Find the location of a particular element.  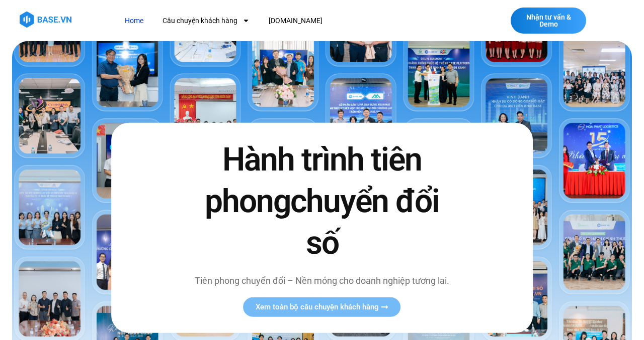

span: Nhận tư vấn & Demo is located at coordinates (548, 20).